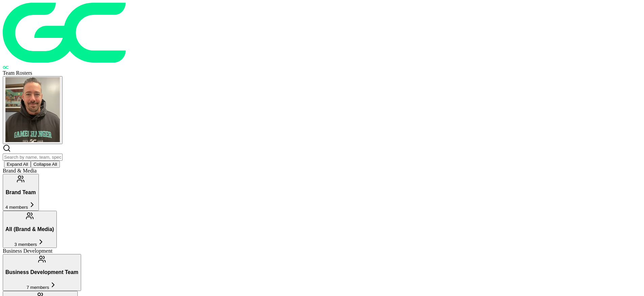  What do you see at coordinates (29, 229) in the screenshot?
I see `button: All (Brand & Media)3 members` at bounding box center [29, 229].